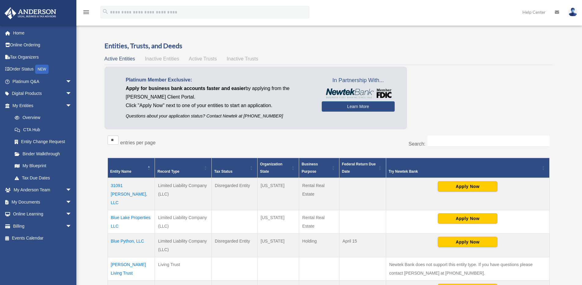 The height and width of the screenshot is (285, 582). Describe the element at coordinates (120, 59) in the screenshot. I see `span: Active Entities` at that location.